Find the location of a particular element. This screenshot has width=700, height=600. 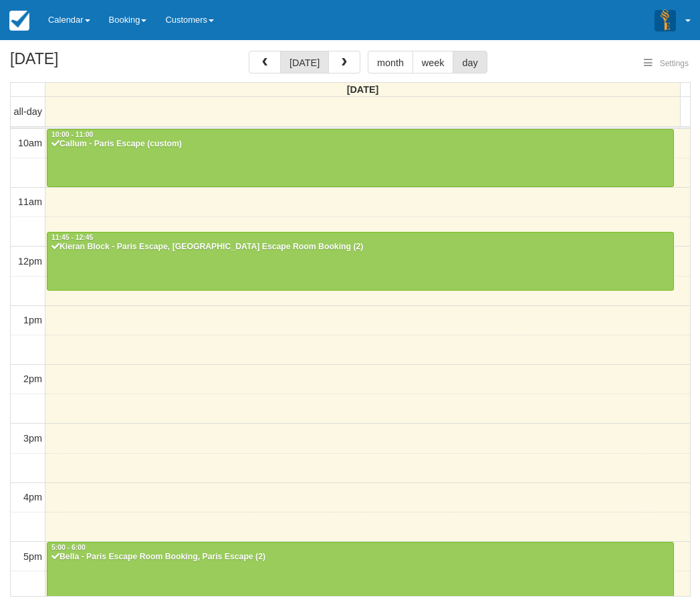

span: all-day is located at coordinates (28, 112).